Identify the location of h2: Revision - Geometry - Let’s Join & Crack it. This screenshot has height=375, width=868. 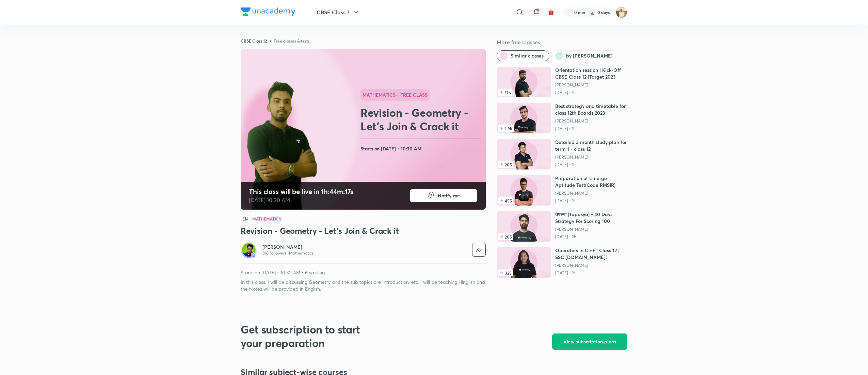
(422, 119).